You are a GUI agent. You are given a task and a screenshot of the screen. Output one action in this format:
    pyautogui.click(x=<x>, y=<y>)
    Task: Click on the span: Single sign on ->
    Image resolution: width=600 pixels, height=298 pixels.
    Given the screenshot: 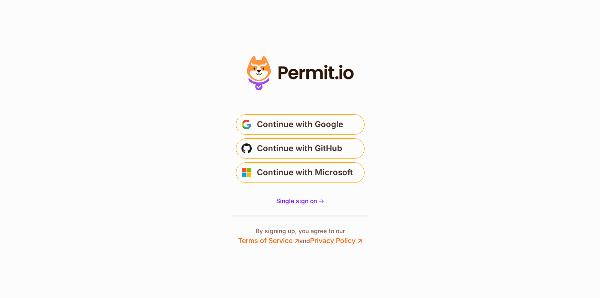 What is the action you would take?
    pyautogui.click(x=300, y=200)
    